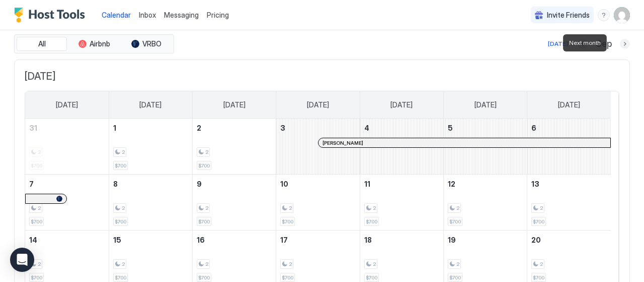 The width and height of the screenshot is (644, 282). What do you see at coordinates (401, 183) in the screenshot?
I see `a: September 11, 2025` at bounding box center [401, 183].